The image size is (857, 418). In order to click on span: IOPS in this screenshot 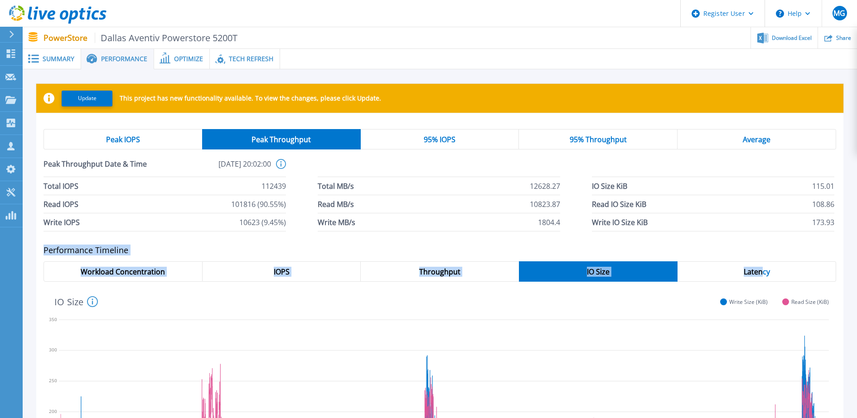, I will do `click(281, 272)`.